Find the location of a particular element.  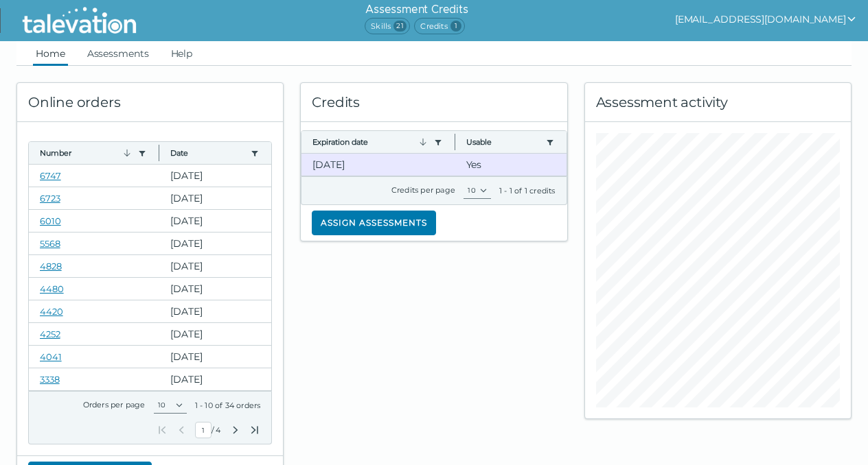

a: Assessments is located at coordinates (118, 54).